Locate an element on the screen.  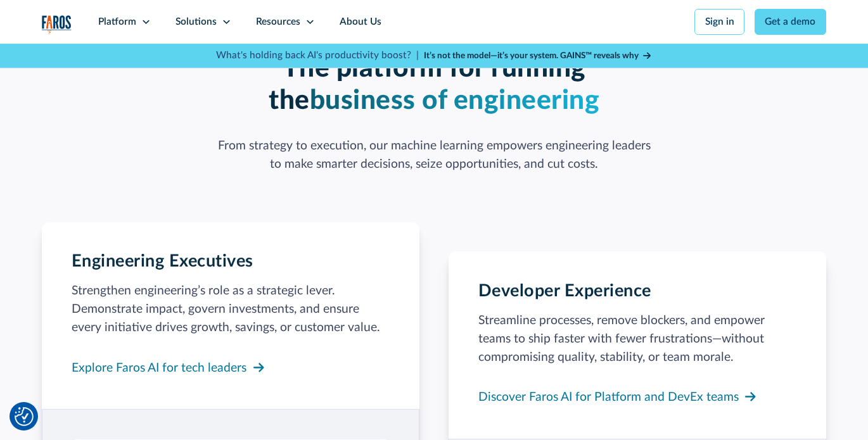
p: From strategy to execution, our machine learning empowers engineering leaders to make smarter dec... is located at coordinates (434, 155).